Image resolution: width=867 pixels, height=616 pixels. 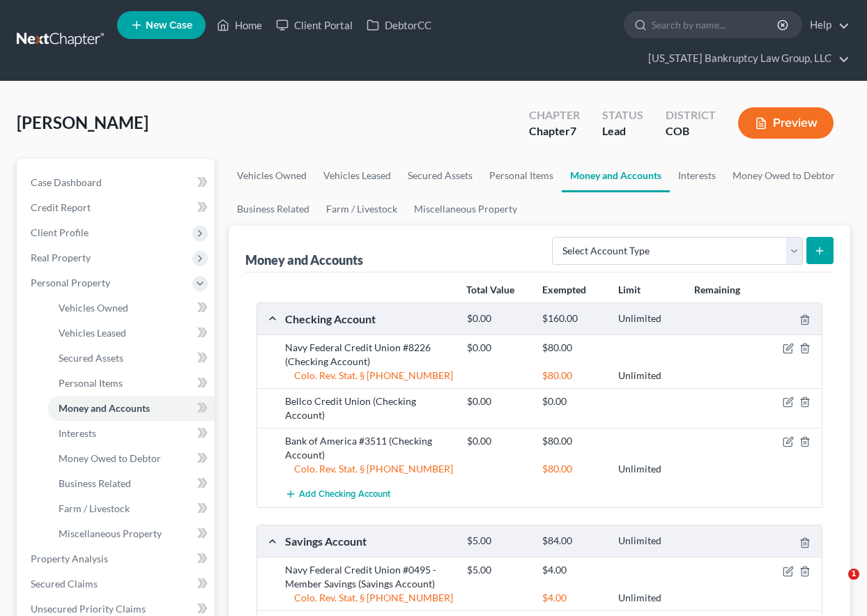 I want to click on strong: Remaining, so click(x=717, y=289).